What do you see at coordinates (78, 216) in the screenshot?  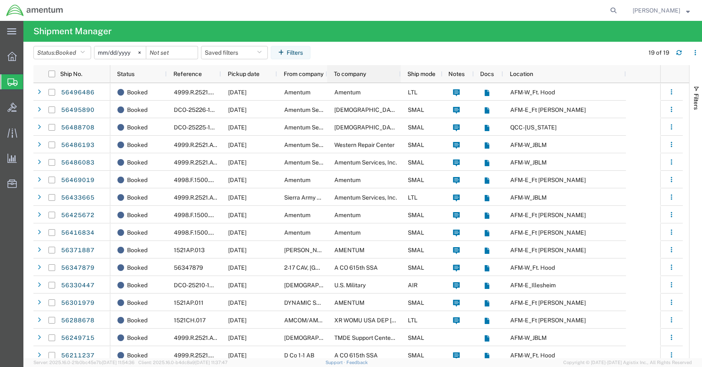 I see `a: 56425672` at bounding box center [78, 216].